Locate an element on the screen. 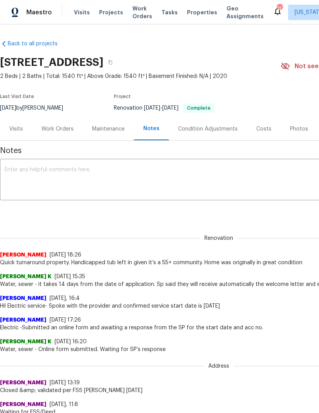 The width and height of the screenshot is (319, 413). div: Notes is located at coordinates (152, 129).